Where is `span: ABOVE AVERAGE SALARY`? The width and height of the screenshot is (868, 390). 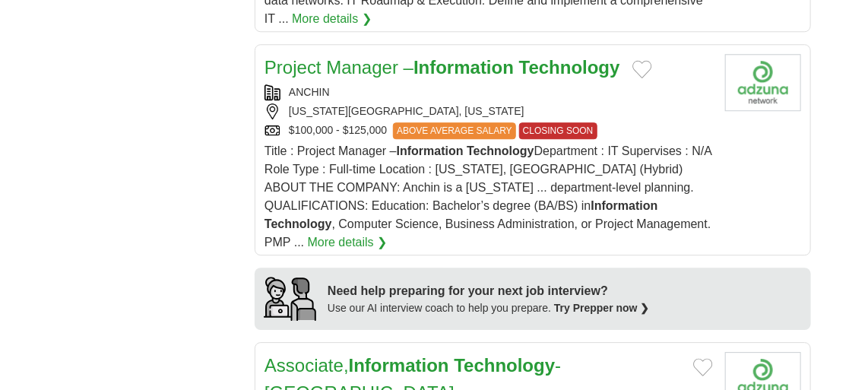 span: ABOVE AVERAGE SALARY is located at coordinates (454, 131).